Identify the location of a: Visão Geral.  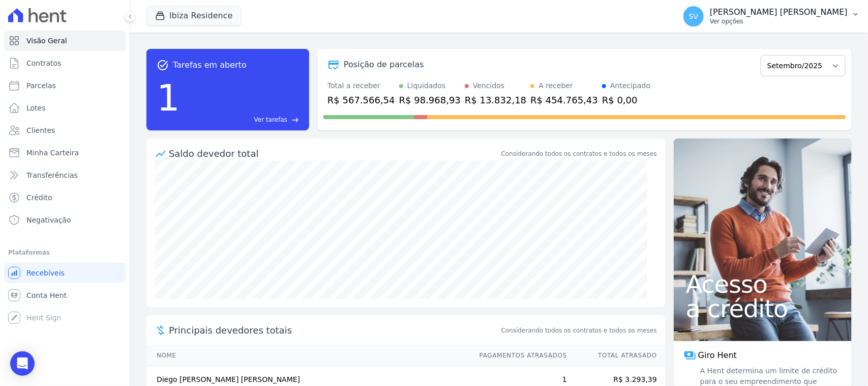
(65, 40).